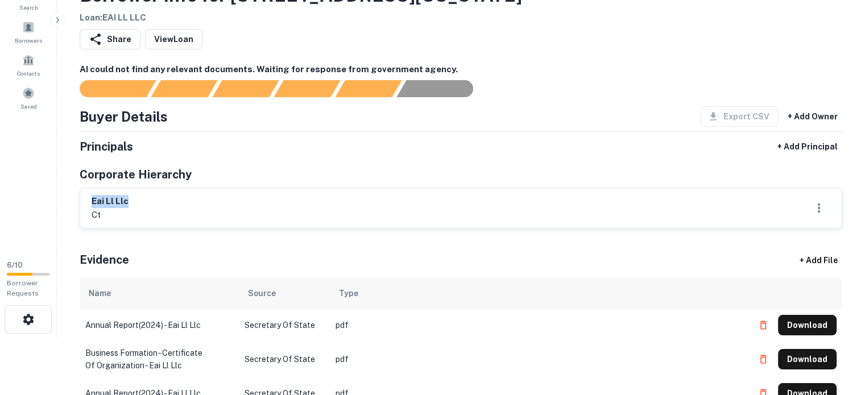 This screenshot has width=865, height=395. What do you see at coordinates (159, 293) in the screenshot?
I see `th: Name` at bounding box center [159, 293].